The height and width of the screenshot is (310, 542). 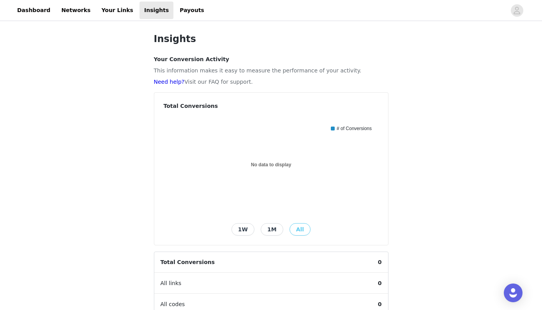 What do you see at coordinates (300, 229) in the screenshot?
I see `button: All` at bounding box center [300, 229].